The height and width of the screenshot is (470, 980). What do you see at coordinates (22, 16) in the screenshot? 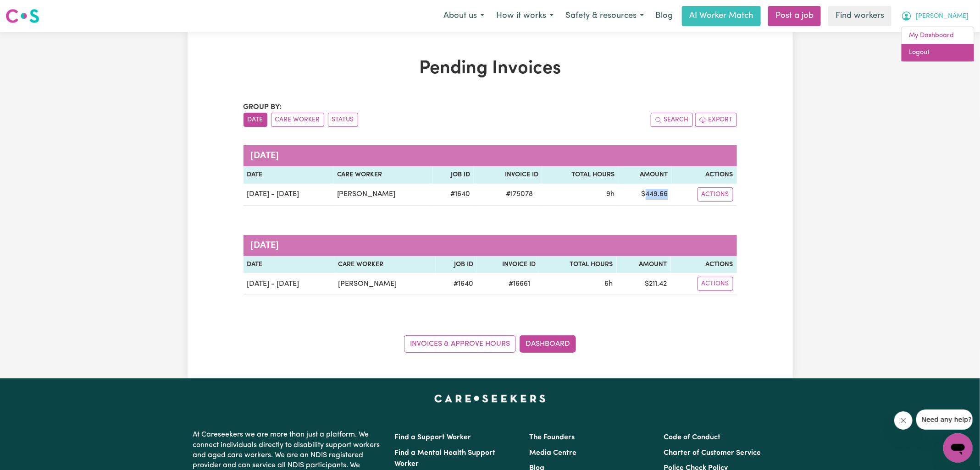
I see `a: Careseekers logo` at bounding box center [22, 16].